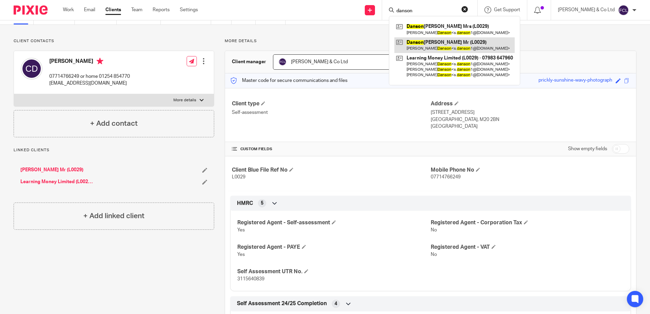  Describe the element at coordinates (446, 177) in the screenshot. I see `span: 07714766249` at that location.